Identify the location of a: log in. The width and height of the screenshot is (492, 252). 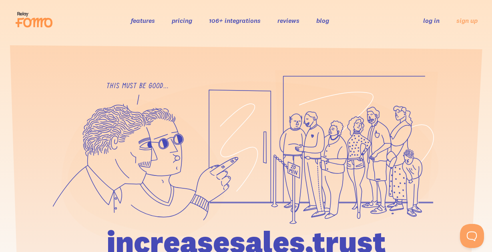
(431, 20).